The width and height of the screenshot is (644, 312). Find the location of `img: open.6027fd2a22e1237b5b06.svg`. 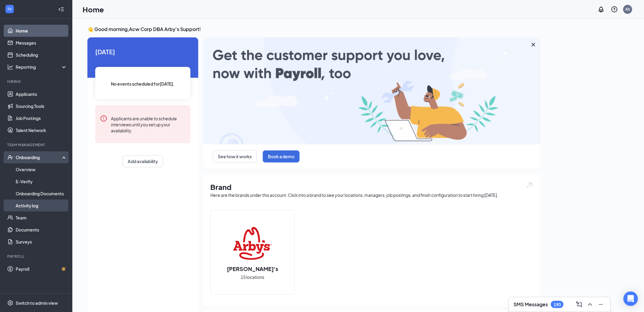

img: open.6027fd2a22e1237b5b06.svg is located at coordinates (529, 185).